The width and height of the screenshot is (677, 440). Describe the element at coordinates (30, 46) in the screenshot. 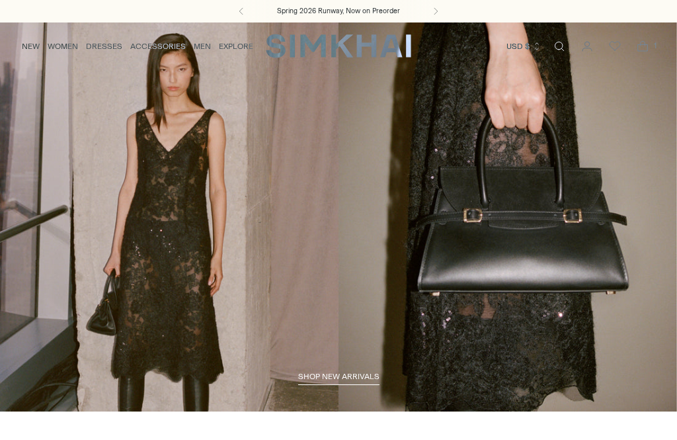

I see `a: NEW` at that location.